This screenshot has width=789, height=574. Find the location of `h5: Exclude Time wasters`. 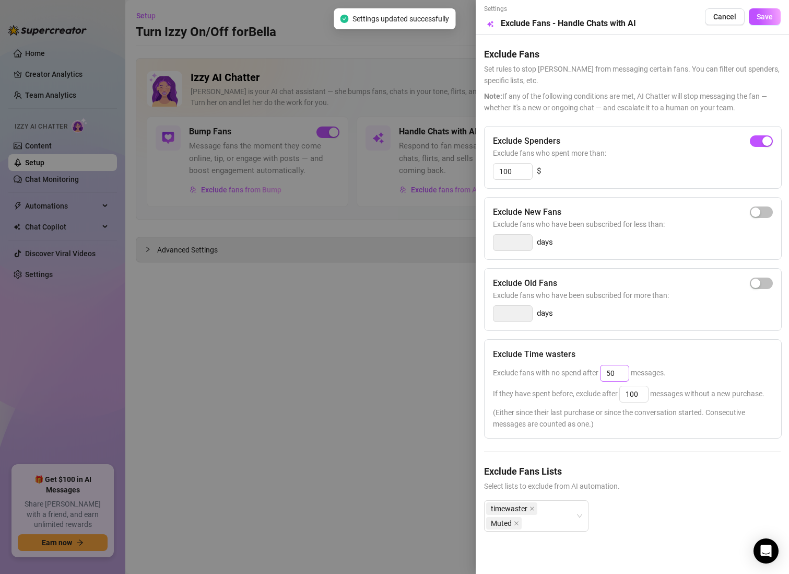

h5: Exclude Time wasters is located at coordinates (534, 354).